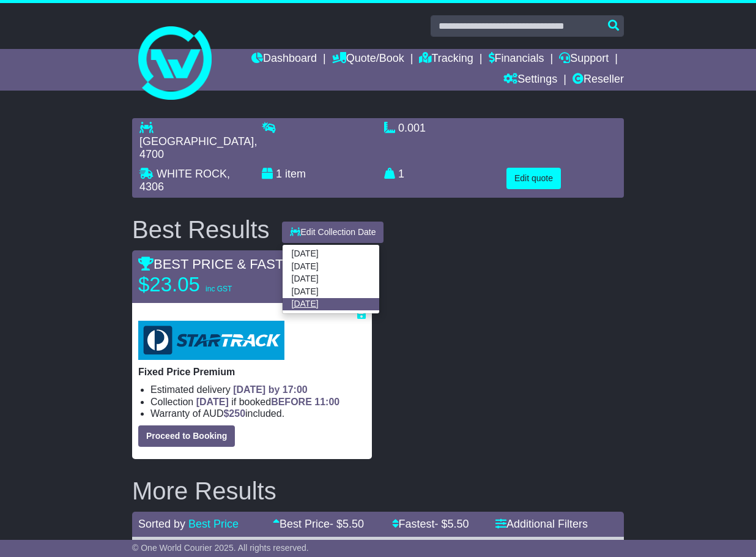 This screenshot has width=756, height=557. Describe the element at coordinates (185, 181) in the screenshot. I see `span: , 4306` at that location.